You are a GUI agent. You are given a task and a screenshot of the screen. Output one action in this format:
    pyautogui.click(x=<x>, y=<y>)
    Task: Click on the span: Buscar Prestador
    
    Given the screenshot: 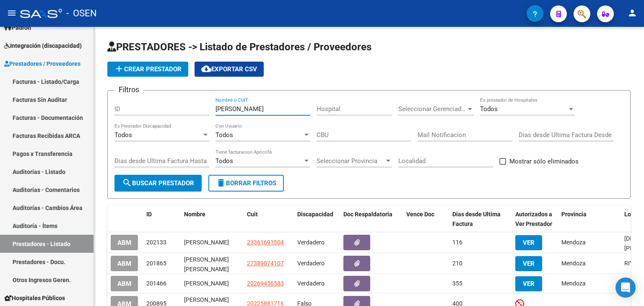 What is the action you would take?
    pyautogui.click(x=158, y=183)
    